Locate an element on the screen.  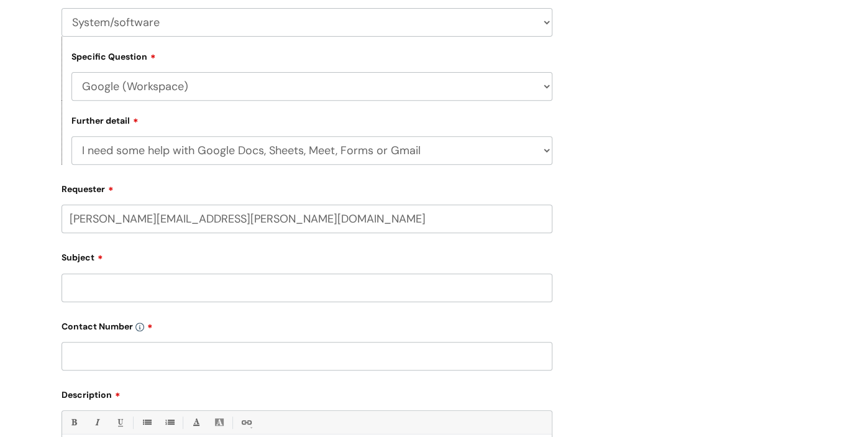
a: Back Color is located at coordinates (219, 422).